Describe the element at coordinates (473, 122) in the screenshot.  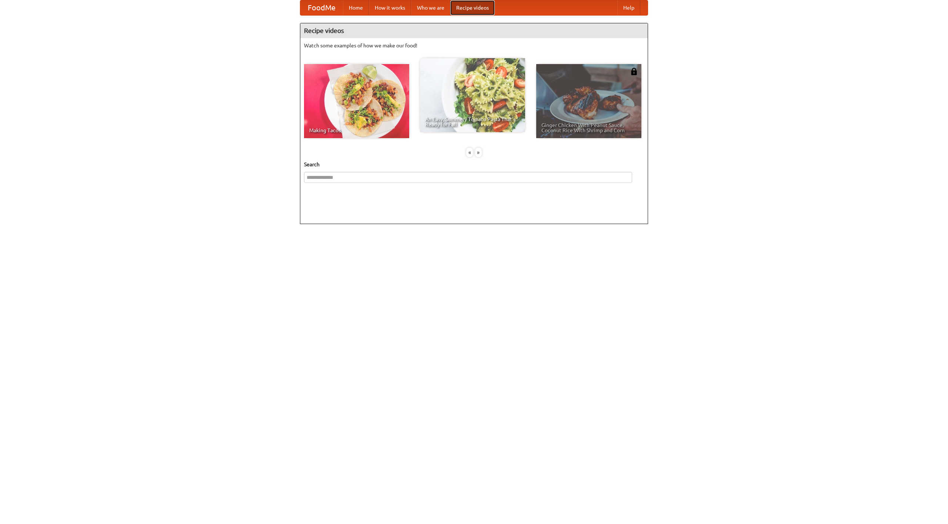
I see `span: An Easy, Summery Tomato Pasta That's Ready for Fall` at that location.